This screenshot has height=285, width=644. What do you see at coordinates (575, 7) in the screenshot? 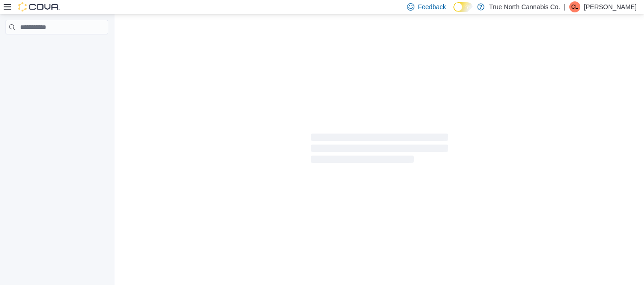
I see `div: Christina Lachance` at bounding box center [575, 7].